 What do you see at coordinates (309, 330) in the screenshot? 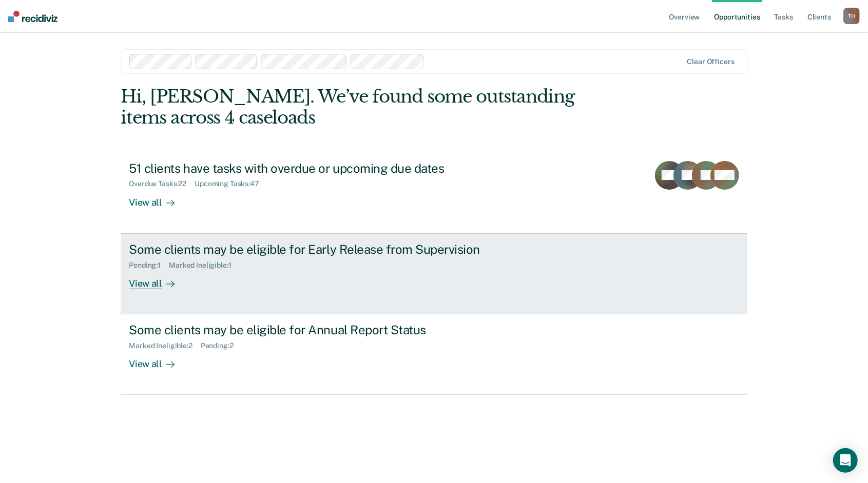
I see `div: Some clients may be eligible for Annual Report Status` at bounding box center [309, 330].